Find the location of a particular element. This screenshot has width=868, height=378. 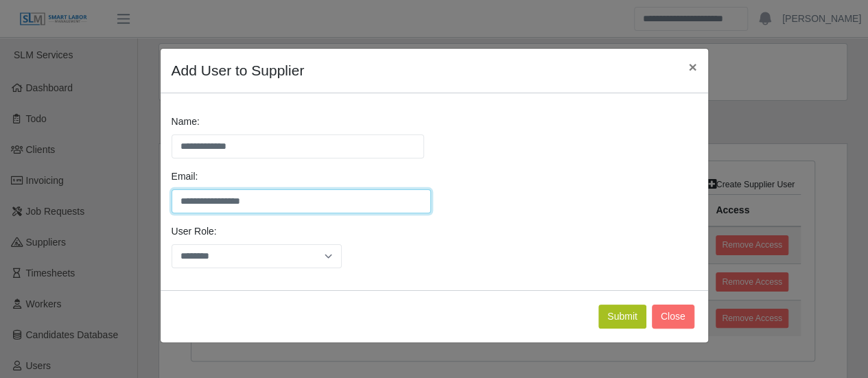

label: User Role: is located at coordinates (194, 232).